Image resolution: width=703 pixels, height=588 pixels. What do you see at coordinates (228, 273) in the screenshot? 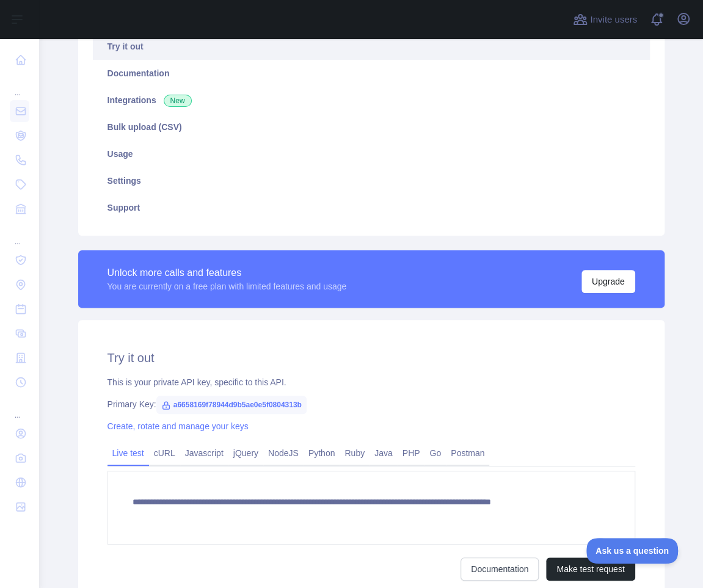
I see `div: Unlock more calls and features` at bounding box center [228, 273].